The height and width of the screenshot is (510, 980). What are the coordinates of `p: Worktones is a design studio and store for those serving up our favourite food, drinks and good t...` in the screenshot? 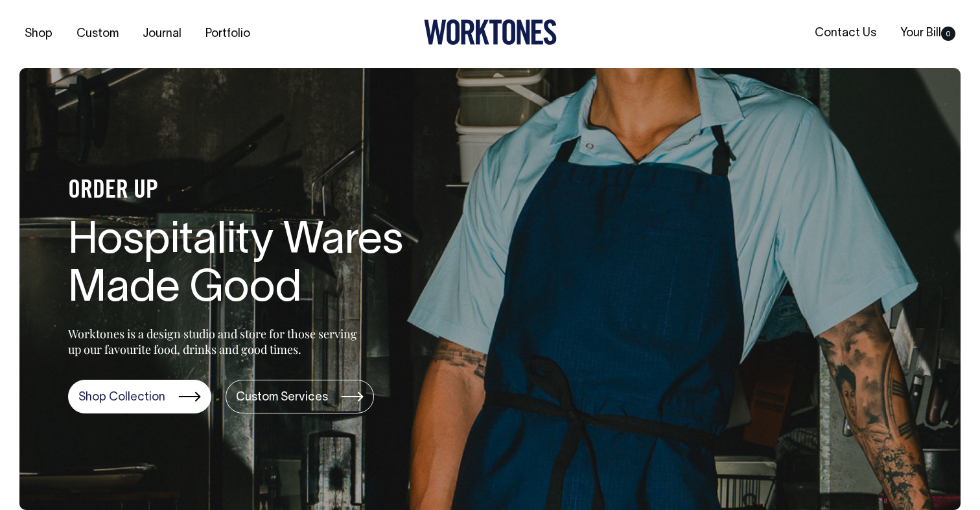 It's located at (215, 341).